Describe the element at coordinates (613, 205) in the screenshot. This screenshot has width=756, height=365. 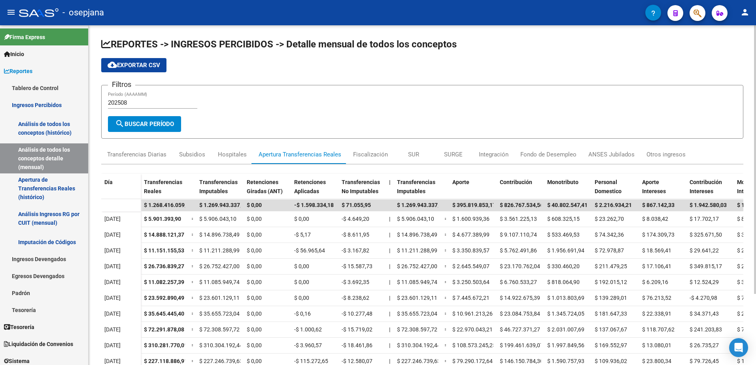
I see `span: $ 2.216.934,21` at that location.